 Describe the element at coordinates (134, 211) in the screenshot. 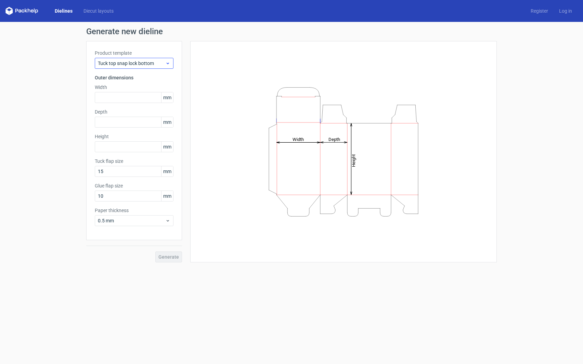

I see `label: Paper thickness` at that location.